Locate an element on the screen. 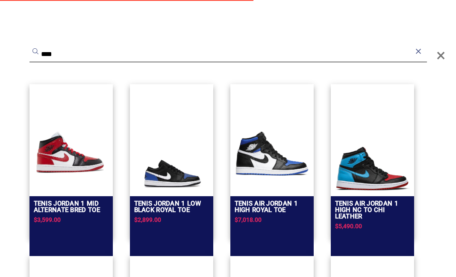 The height and width of the screenshot is (277, 456). span: Close Overlay is located at coordinates (441, 56).